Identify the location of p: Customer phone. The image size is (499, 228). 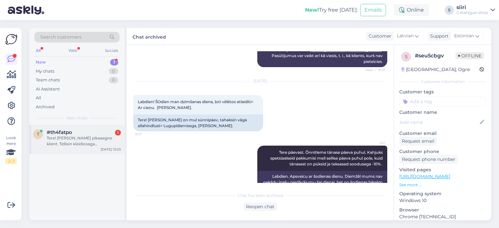
(443, 152).